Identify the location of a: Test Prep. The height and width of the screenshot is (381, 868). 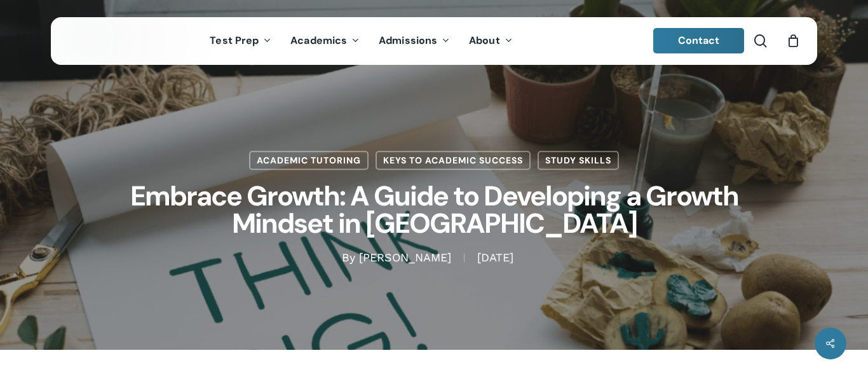
(240, 41).